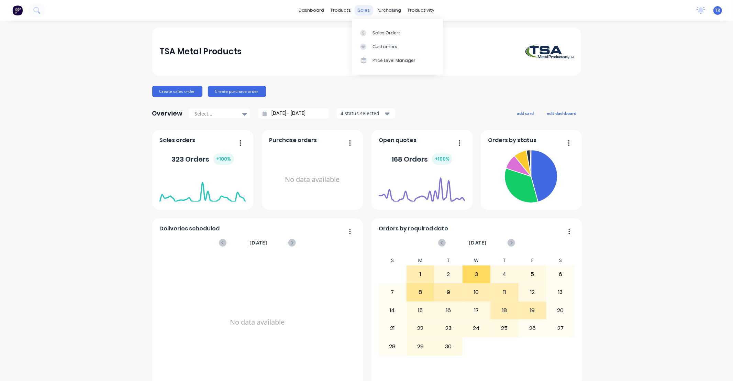  Describe the element at coordinates (448, 346) in the screenshot. I see `div: 30` at that location.